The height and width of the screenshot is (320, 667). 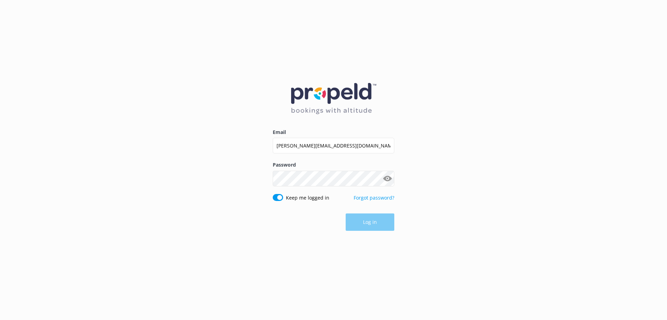 What do you see at coordinates (374, 198) in the screenshot?
I see `a: Forgot password?` at bounding box center [374, 198].